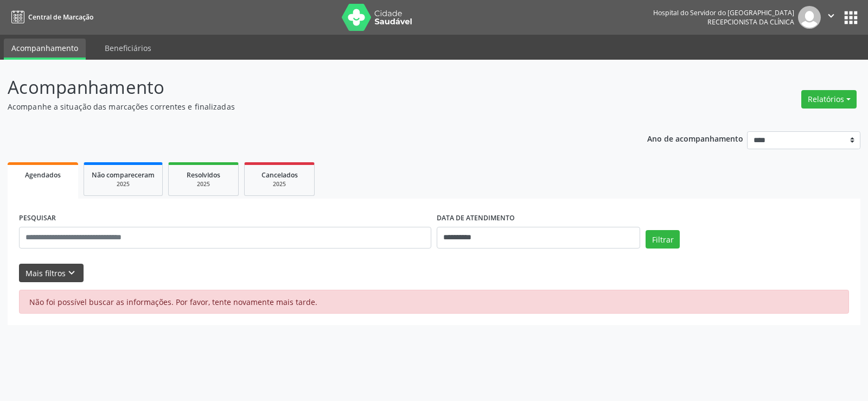  Describe the element at coordinates (663, 239) in the screenshot. I see `button: Filtrar` at that location.